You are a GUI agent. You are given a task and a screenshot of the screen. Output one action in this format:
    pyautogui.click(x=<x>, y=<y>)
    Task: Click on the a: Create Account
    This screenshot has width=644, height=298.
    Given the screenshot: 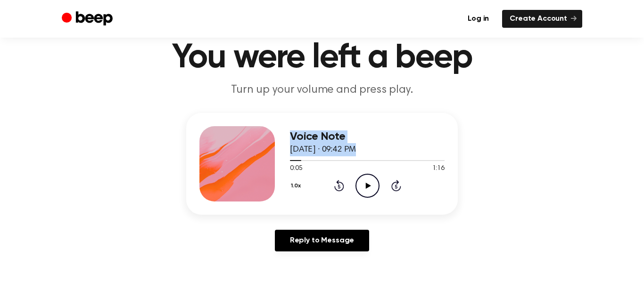 What is the action you would take?
    pyautogui.click(x=542, y=19)
    